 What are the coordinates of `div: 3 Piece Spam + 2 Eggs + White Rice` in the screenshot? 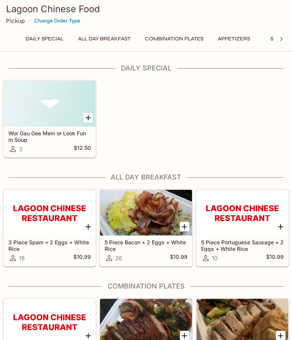 It's located at (50, 213).